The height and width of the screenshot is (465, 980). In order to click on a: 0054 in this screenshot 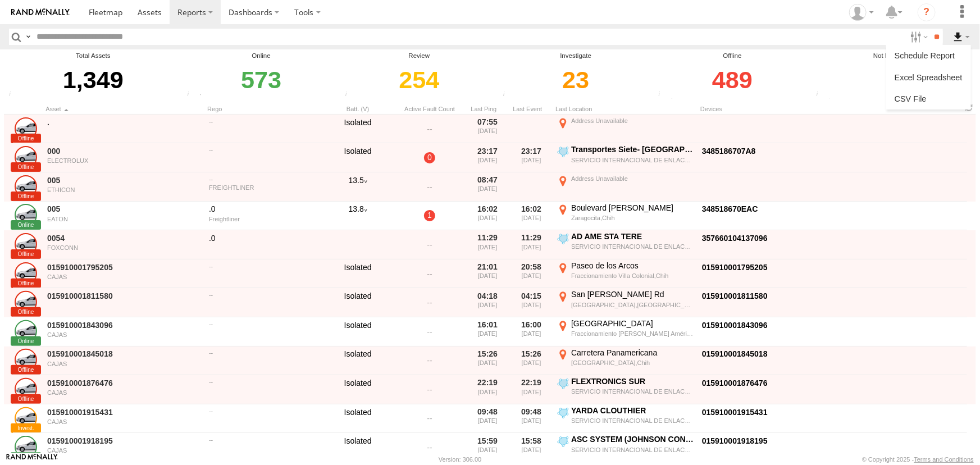, I will do `click(124, 239)`.